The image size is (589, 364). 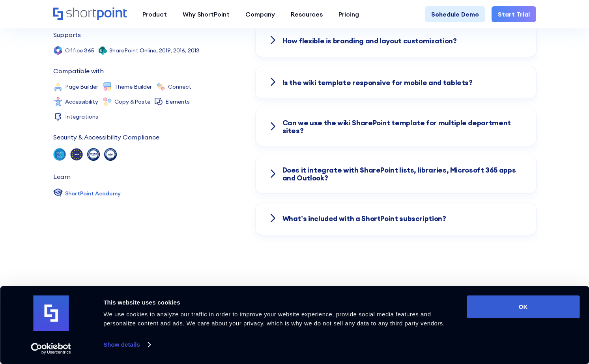 What do you see at coordinates (155, 14) in the screenshot?
I see `a: Product` at bounding box center [155, 14].